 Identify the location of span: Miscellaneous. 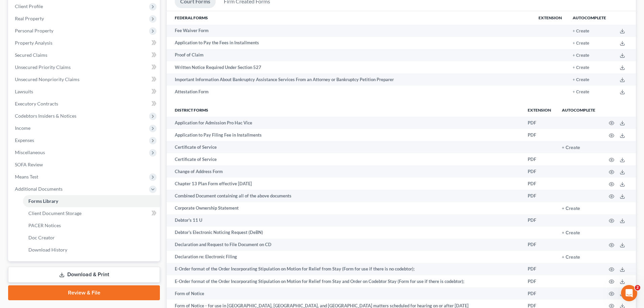
(29, 153).